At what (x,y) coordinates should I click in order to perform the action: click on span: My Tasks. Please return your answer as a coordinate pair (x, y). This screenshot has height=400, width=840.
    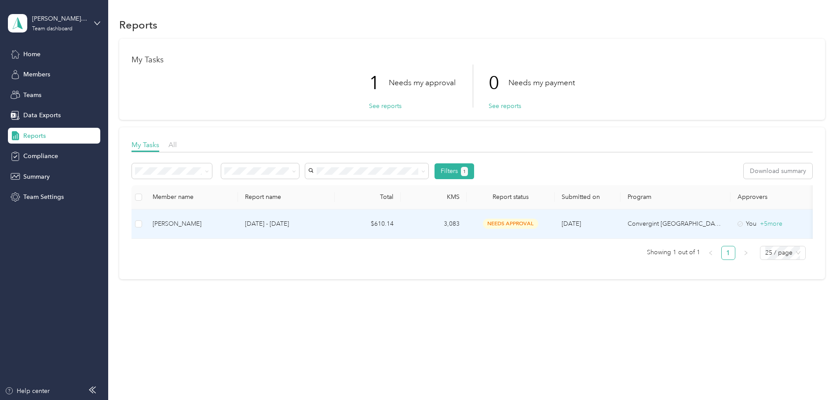
    Looking at the image, I should click on (145, 145).